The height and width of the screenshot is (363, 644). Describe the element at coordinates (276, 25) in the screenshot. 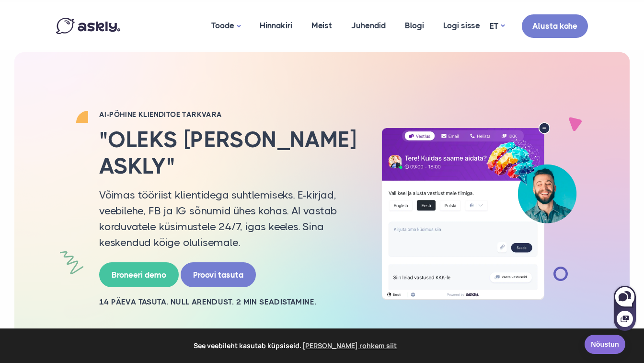

I see `a: Hinnakiri` at that location.